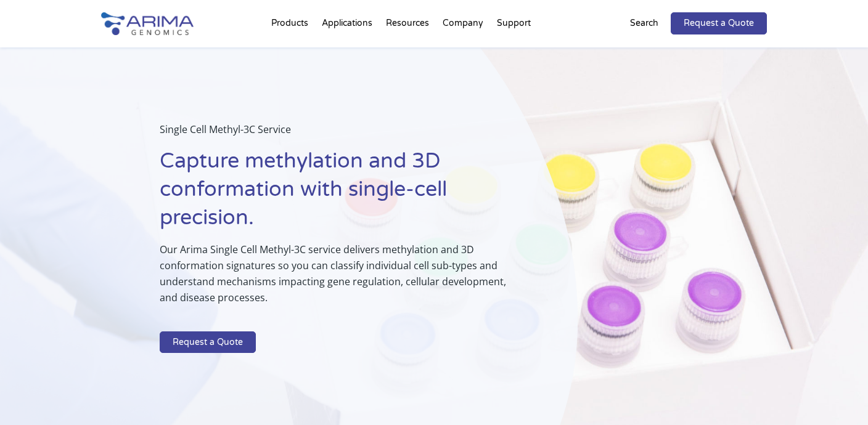 The image size is (868, 425). I want to click on p: Our Arima Single Cell Methyl-3C service delivers methylation and 3D conformation signatures so yo..., so click(337, 278).